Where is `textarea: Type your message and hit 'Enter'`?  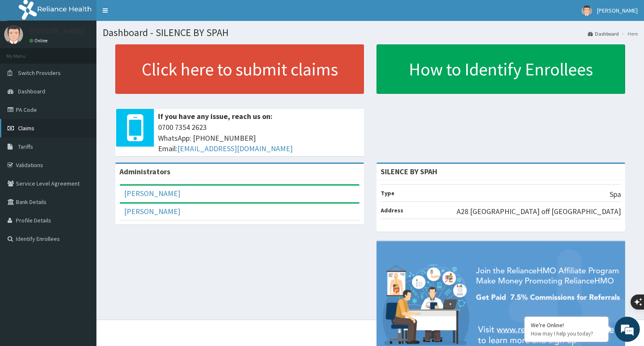 textarea: Type your message and hit 'Enter' is located at coordinates (82, 244).